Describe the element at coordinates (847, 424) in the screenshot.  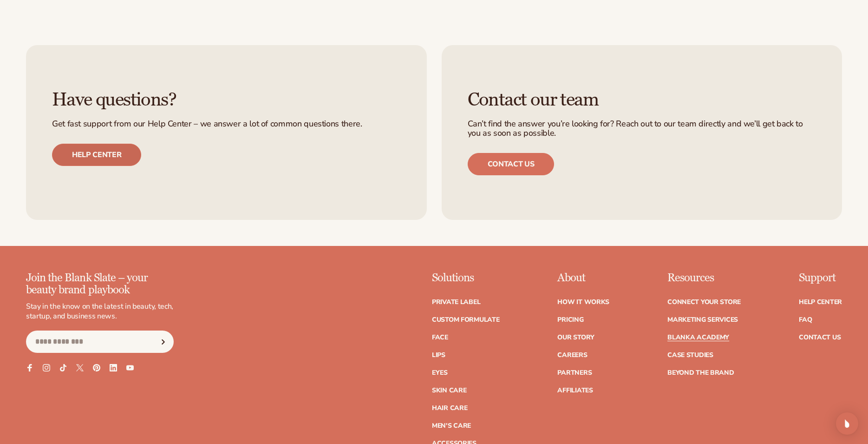
I see `div: Open Intercom Messenger` at that location.